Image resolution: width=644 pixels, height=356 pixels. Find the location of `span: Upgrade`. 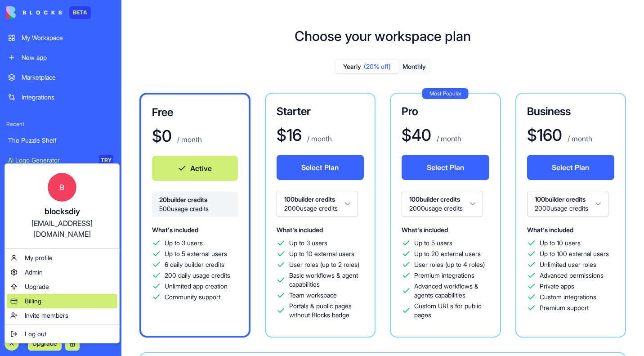

span: Upgrade is located at coordinates (37, 287).